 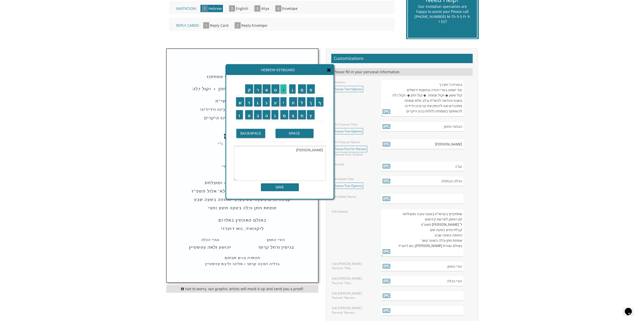 I want to click on span: Reply Card, so click(x=219, y=25).